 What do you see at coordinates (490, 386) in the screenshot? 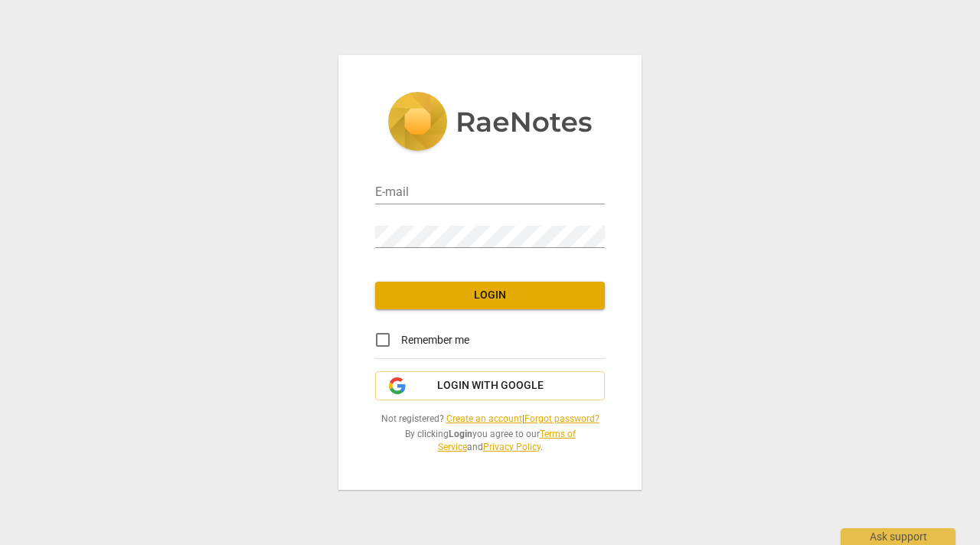
I see `span: Login with Google` at bounding box center [490, 386].